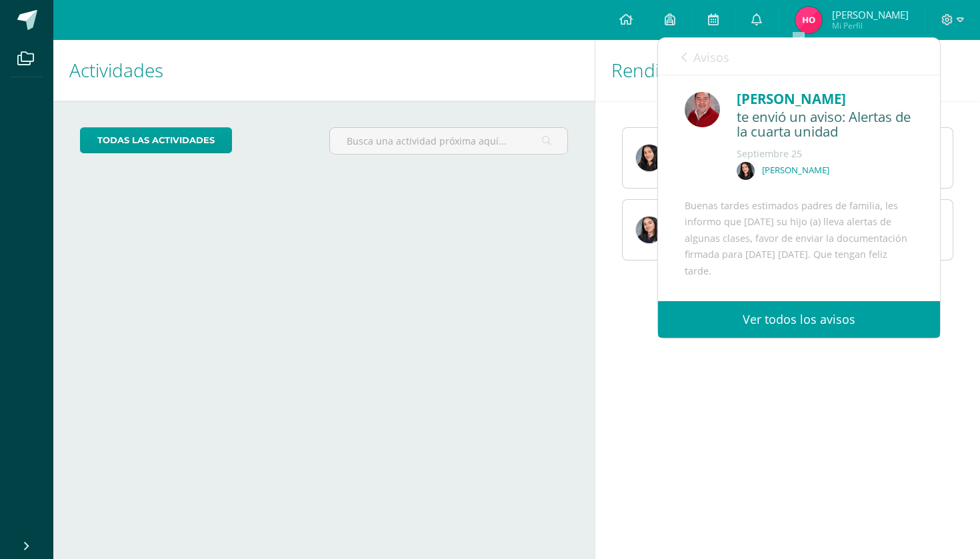 This screenshot has height=559, width=980. What do you see at coordinates (809, 20) in the screenshot?
I see `img: ec33c720d090549e5341acecee1ed08a.png` at bounding box center [809, 20].